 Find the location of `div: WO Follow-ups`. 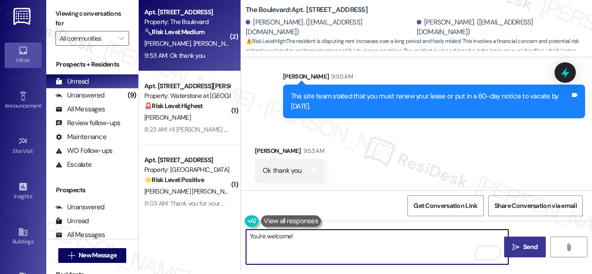

div: WO Follow-ups is located at coordinates (84, 151).